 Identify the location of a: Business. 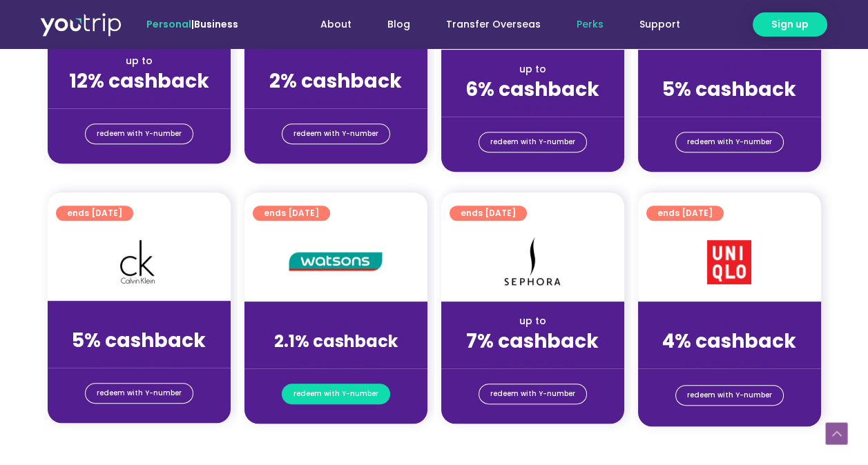
(216, 24).